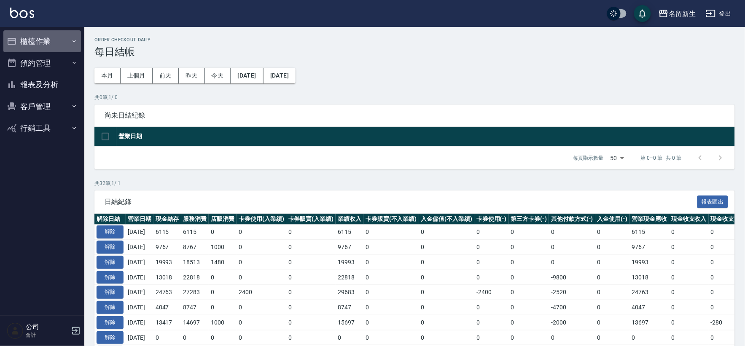 This screenshot has height=346, width=745. Describe the element at coordinates (195, 262) in the screenshot. I see `td: 18513` at that location.